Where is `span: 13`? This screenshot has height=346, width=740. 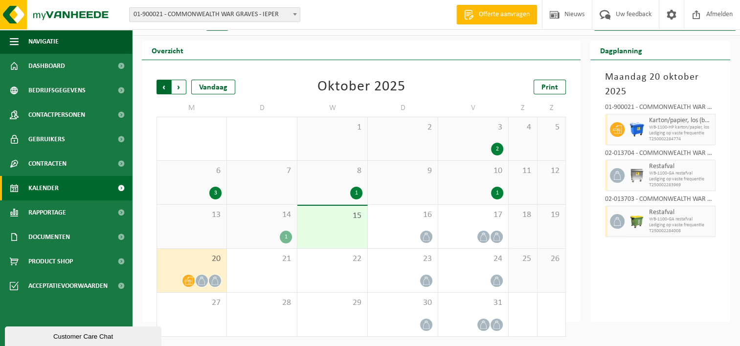
span: 13 is located at coordinates (192, 215).